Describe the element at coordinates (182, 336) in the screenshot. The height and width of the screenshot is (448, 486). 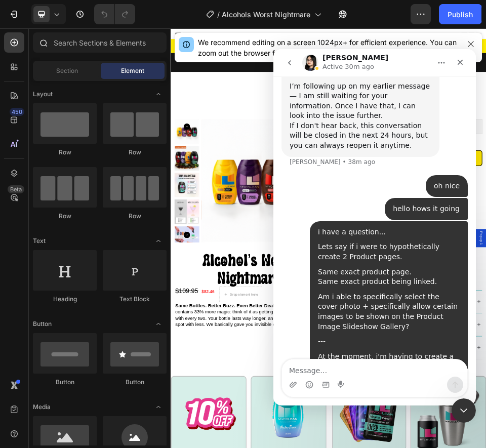
I see `button: Send a message…` at that location.